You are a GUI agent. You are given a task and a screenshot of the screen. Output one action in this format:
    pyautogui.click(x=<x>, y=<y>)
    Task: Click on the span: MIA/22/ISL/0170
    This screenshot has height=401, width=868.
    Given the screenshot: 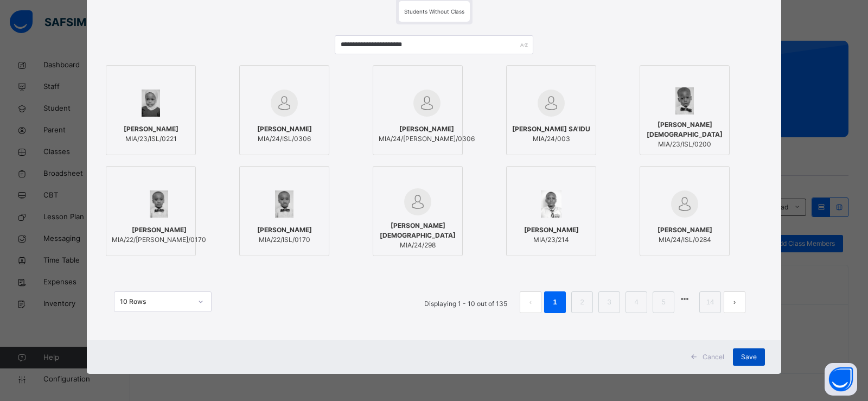 What is the action you would take?
    pyautogui.click(x=284, y=240)
    